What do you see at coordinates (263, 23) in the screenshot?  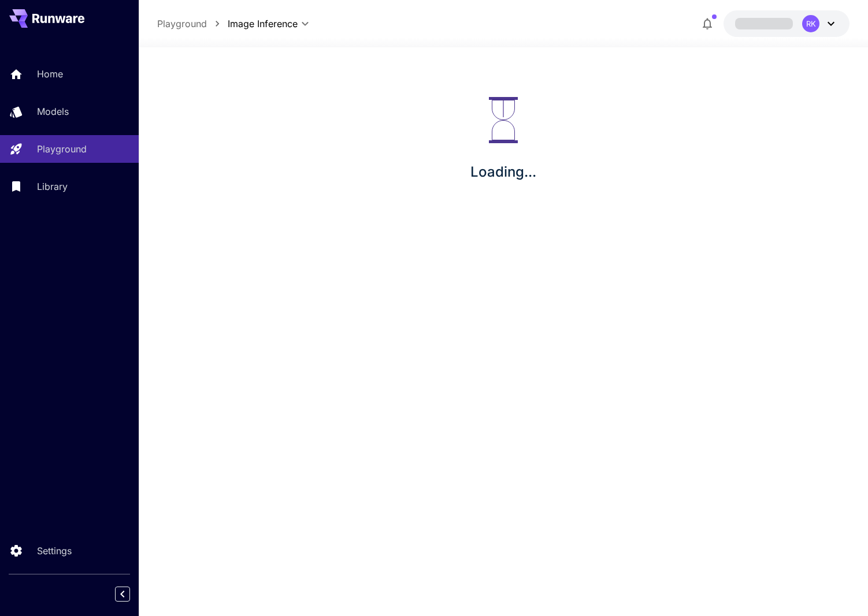 I see `span: Image Inference` at bounding box center [263, 23].